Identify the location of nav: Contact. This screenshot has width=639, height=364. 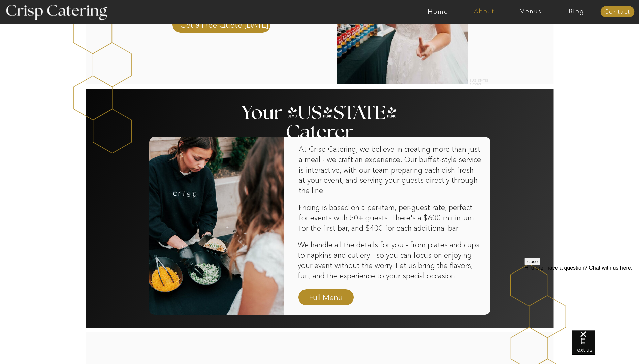
(617, 12).